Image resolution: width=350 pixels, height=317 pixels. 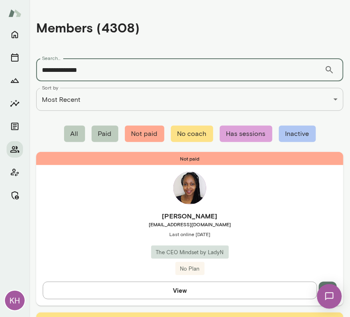 What do you see at coordinates (15, 173) in the screenshot?
I see `button: Client app` at bounding box center [15, 173].